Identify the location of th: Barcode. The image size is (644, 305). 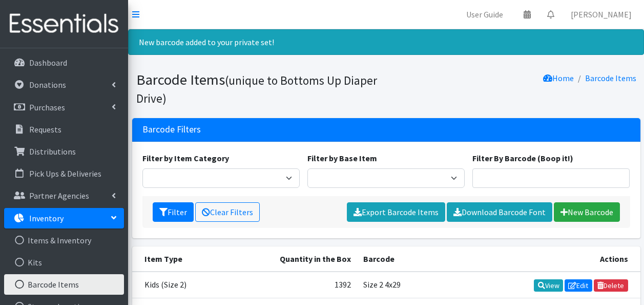
(429, 258).